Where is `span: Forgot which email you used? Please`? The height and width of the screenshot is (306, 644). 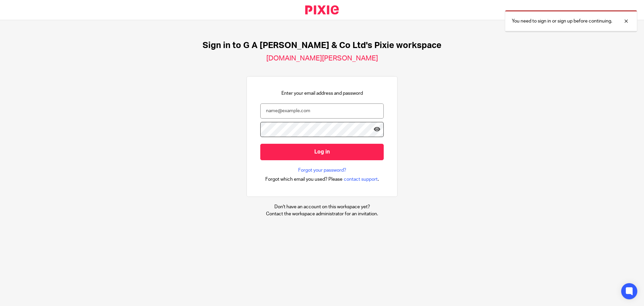
span: Forgot which email you used? Please is located at coordinates (304, 179).